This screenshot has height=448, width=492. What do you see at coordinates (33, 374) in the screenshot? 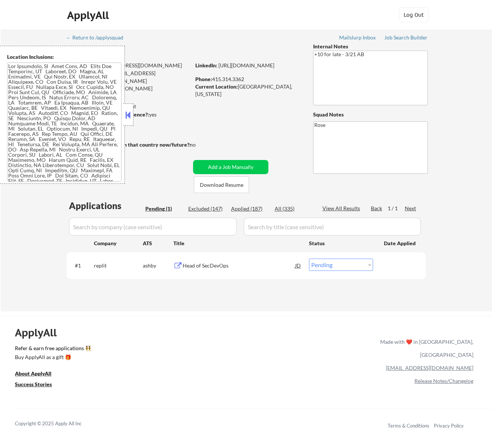
I see `u: About ApplyAll` at bounding box center [33, 374].